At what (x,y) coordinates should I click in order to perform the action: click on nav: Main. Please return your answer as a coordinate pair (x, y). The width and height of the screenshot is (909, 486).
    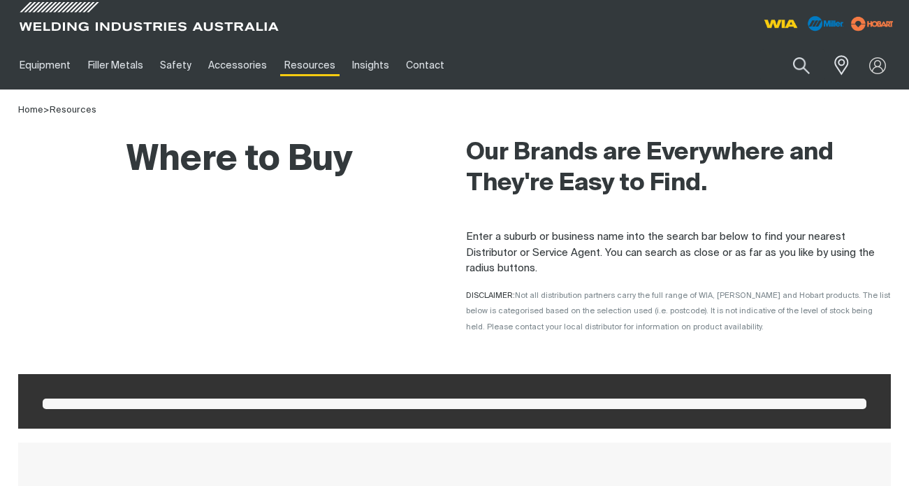
    Looking at the image, I should click on (344, 65).